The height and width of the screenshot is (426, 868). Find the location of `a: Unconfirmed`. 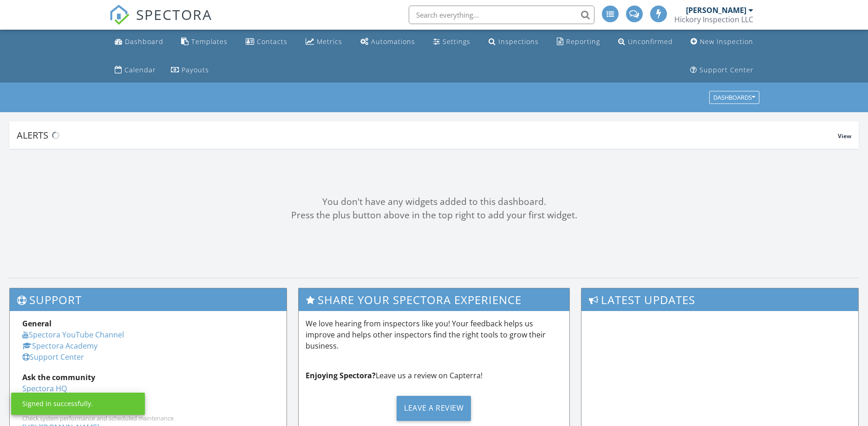

a: Unconfirmed is located at coordinates (645, 42).